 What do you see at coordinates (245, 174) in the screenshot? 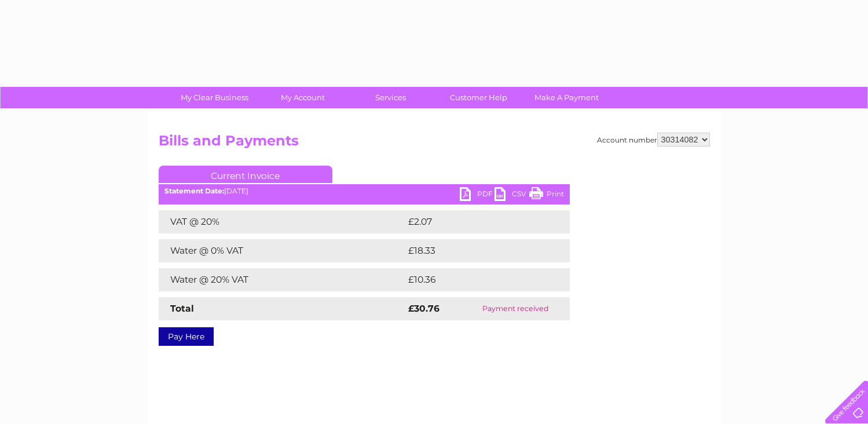
I see `a: Current Invoice` at bounding box center [245, 174].